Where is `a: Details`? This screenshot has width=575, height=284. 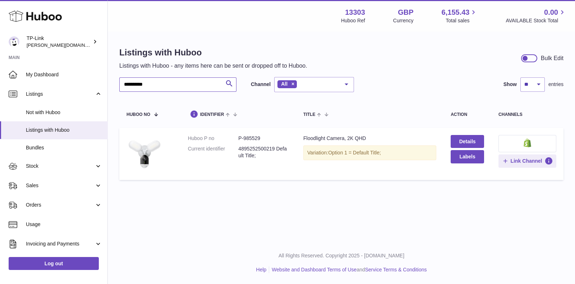 a: Details is located at coordinates (467, 141).